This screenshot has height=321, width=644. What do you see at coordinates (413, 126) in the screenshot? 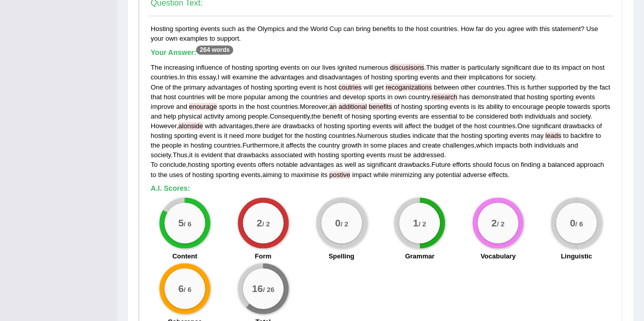
I see `span: affect` at bounding box center [413, 126].